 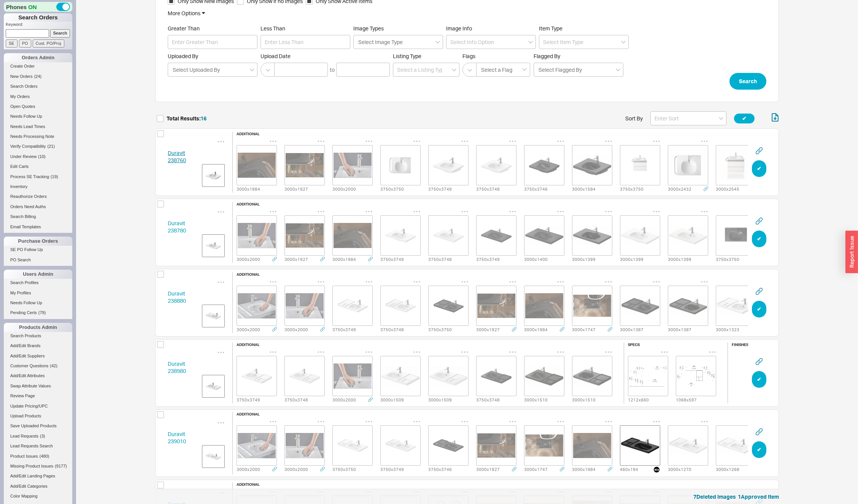 What do you see at coordinates (38, 127) in the screenshot?
I see `a: Needs Lead Times` at bounding box center [38, 127].